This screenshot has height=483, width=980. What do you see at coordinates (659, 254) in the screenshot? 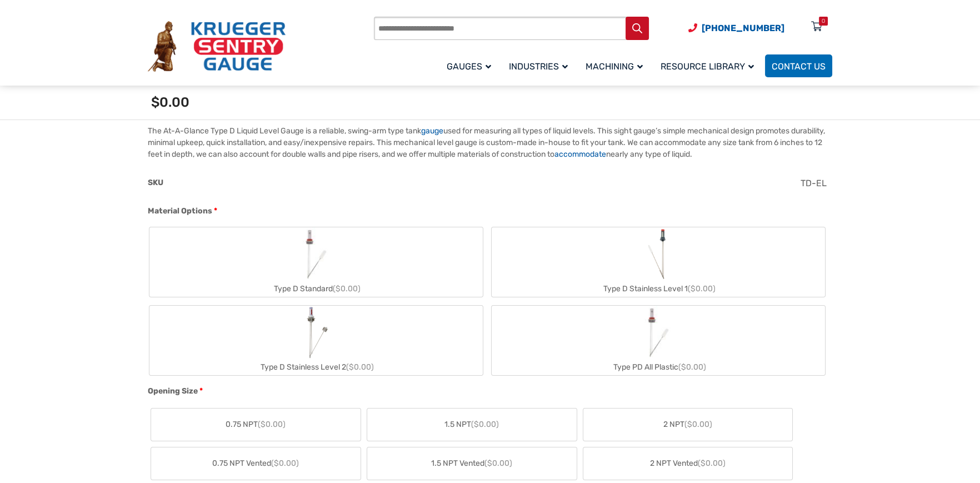
I see `img: Chemical Sight Gauge` at bounding box center [659, 254].